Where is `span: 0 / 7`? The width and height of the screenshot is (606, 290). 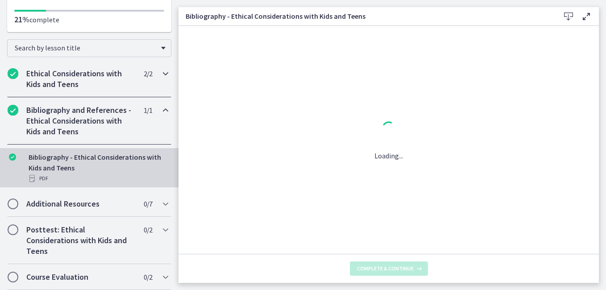 span: 0 / 7 is located at coordinates (148, 204).